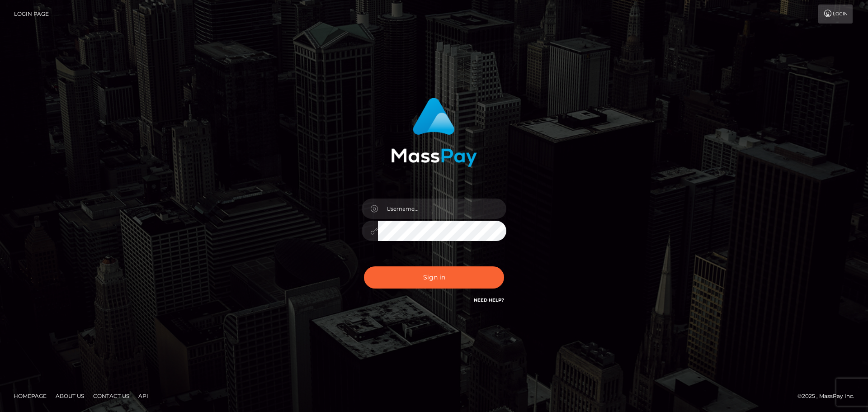 This screenshot has height=412, width=868. I want to click on a: Need Help?, so click(489, 300).